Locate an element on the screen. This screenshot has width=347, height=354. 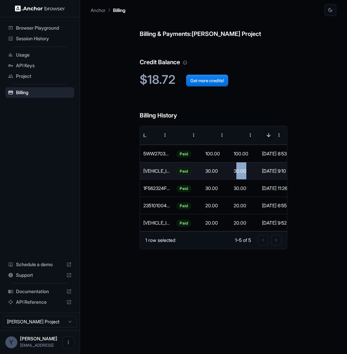
div: Documentation is located at coordinates (40, 292).